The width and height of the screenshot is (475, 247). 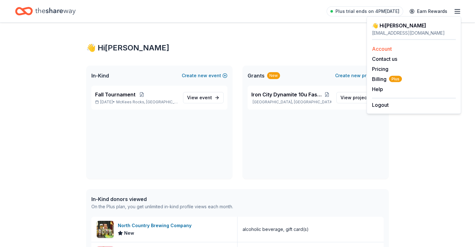 I want to click on div: New, so click(x=273, y=76).